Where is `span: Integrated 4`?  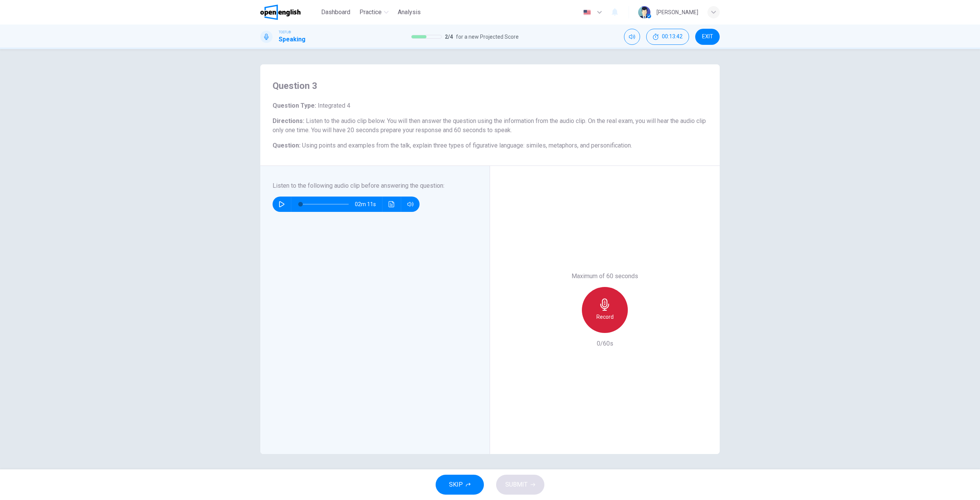 span: Integrated 4 is located at coordinates (333, 105).